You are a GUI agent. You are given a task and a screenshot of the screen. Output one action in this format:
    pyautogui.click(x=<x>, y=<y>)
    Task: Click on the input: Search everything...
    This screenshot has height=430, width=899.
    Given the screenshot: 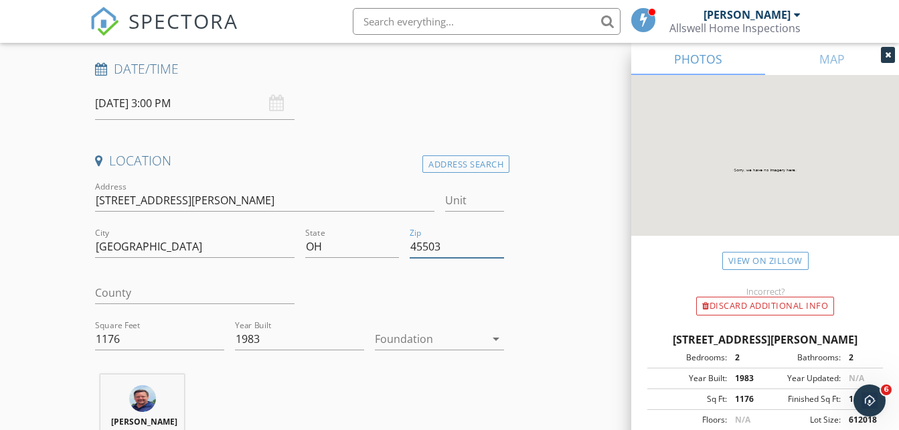 What is the action you would take?
    pyautogui.click(x=486, y=21)
    